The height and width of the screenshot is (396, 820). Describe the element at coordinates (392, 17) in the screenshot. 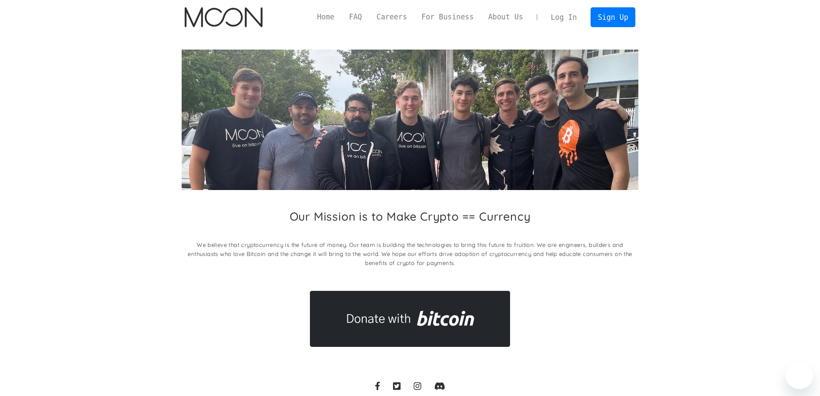

I see `a: Careers` at that location.